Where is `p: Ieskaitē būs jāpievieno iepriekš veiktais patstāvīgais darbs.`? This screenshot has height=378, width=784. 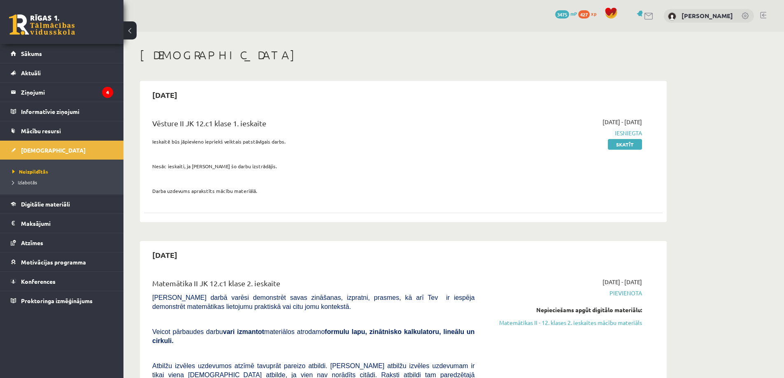 p: Ieskaitē būs jāpievieno iepriekš veiktais patstāvīgais darbs. is located at coordinates (313, 142).